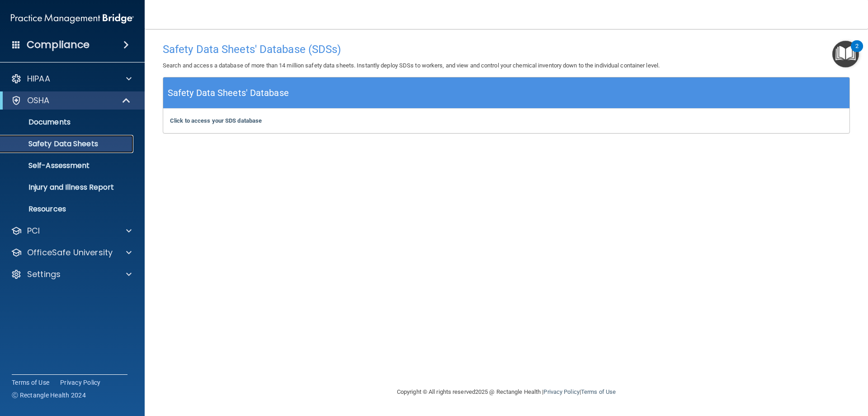 This screenshot has height=416, width=868. Describe the element at coordinates (68, 144) in the screenshot. I see `p: Safety Data Sheets` at that location.